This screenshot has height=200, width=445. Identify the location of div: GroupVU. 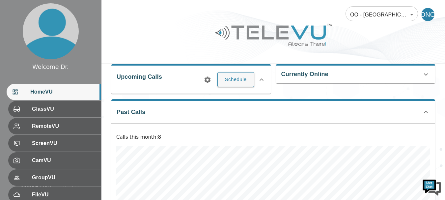
(55, 178).